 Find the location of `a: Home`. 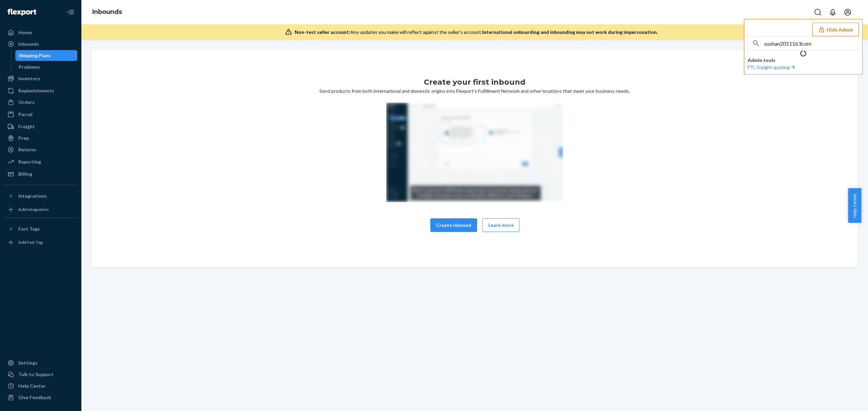

a: Home is located at coordinates (41, 33).